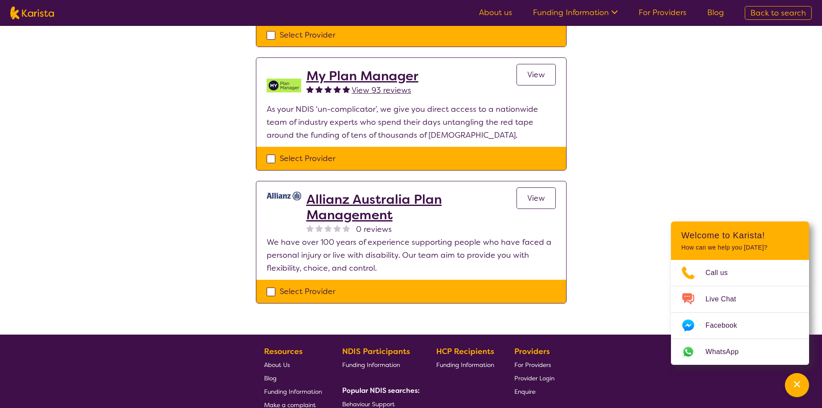 The height and width of the screenshot is (408, 822). I want to click on a: Enquire, so click(534, 391).